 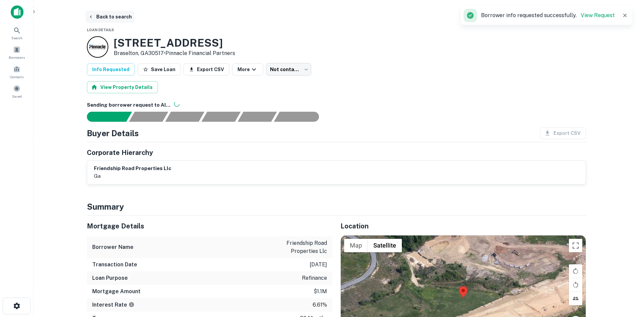 I want to click on div: Search, so click(x=17, y=33).